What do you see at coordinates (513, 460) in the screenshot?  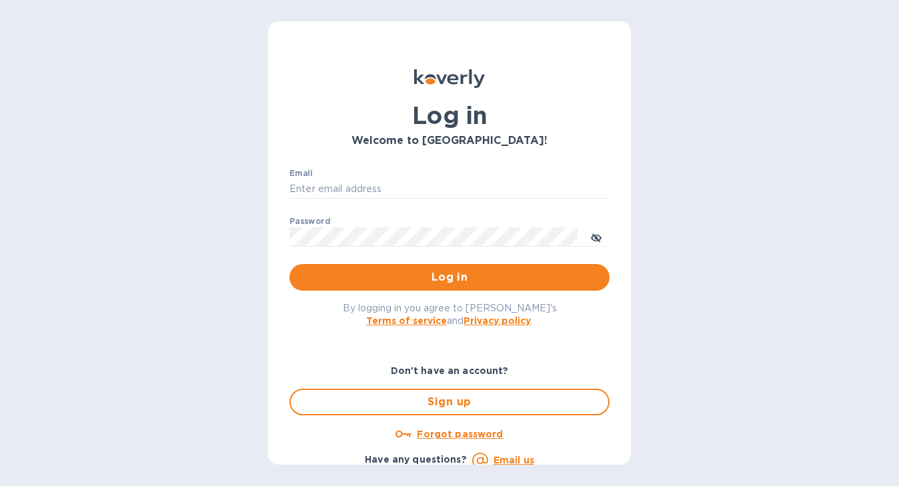 I see `b: Email us` at bounding box center [513, 460].